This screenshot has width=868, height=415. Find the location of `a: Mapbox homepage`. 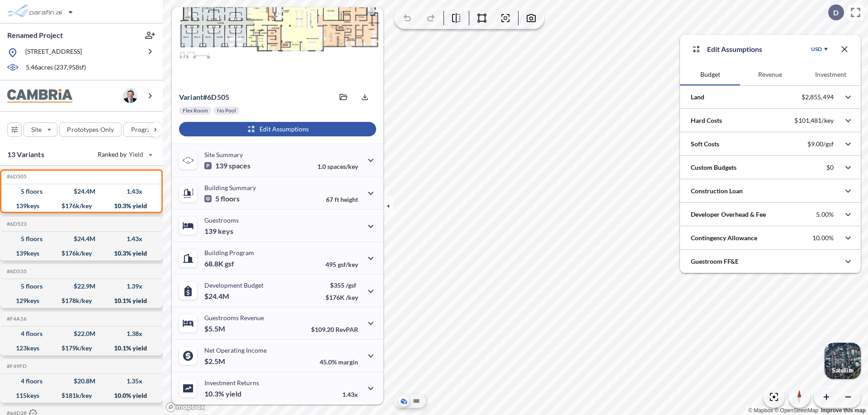

a: Mapbox homepage is located at coordinates (185, 407).